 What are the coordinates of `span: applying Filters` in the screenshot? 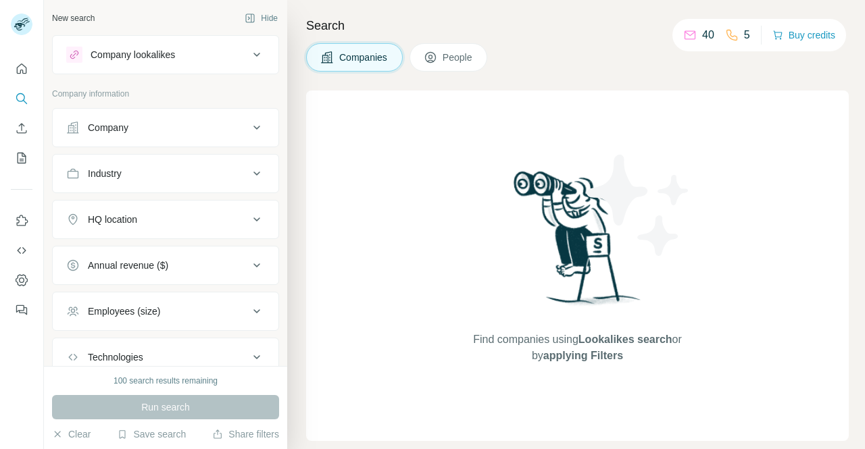 It's located at (583, 355).